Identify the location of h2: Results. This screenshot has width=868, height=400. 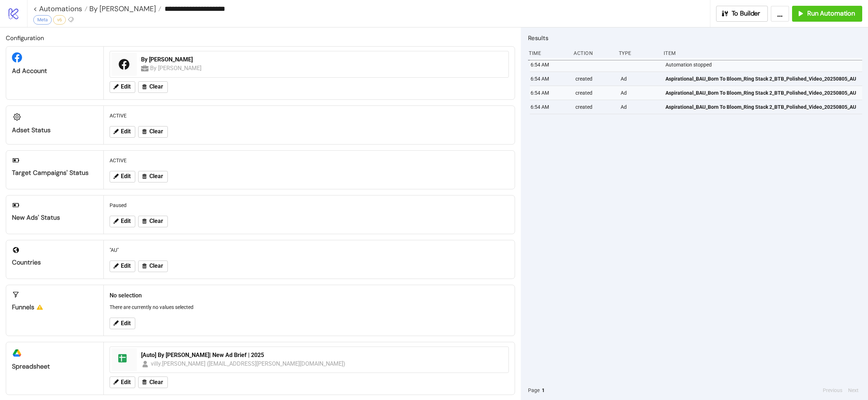
(695, 38).